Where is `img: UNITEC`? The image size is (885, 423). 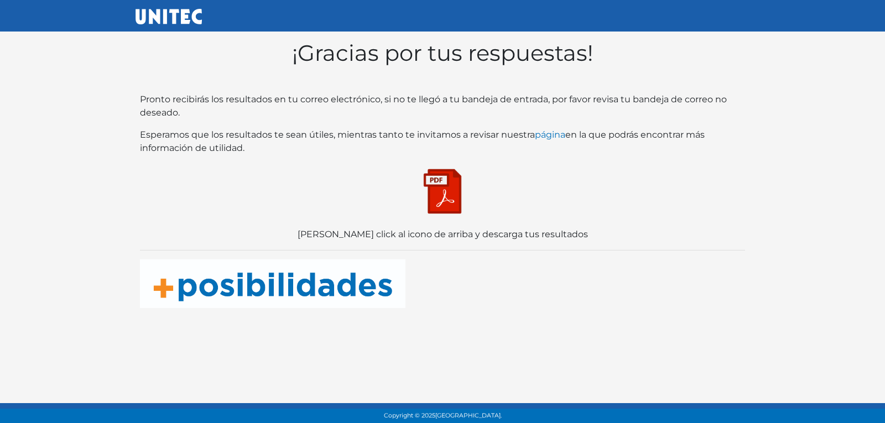
img: UNITEC is located at coordinates (169, 17).